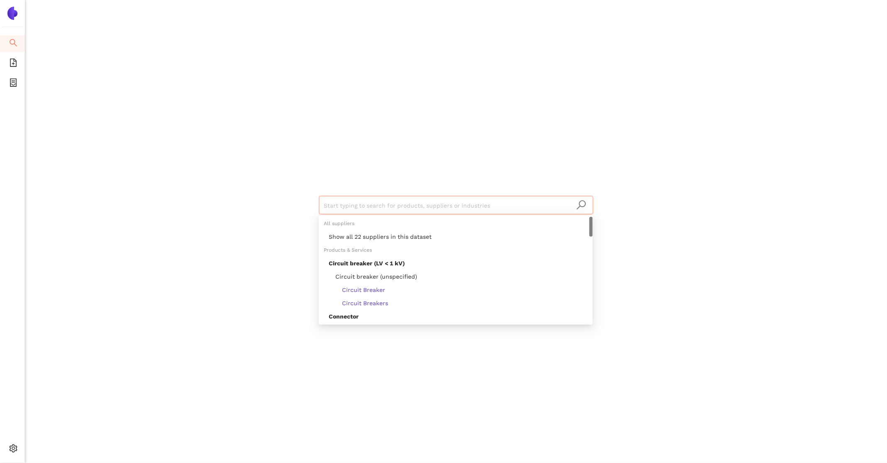 The image size is (887, 463). Describe the element at coordinates (373, 276) in the screenshot. I see `span: Circuit breaker (unspecified)` at that location.